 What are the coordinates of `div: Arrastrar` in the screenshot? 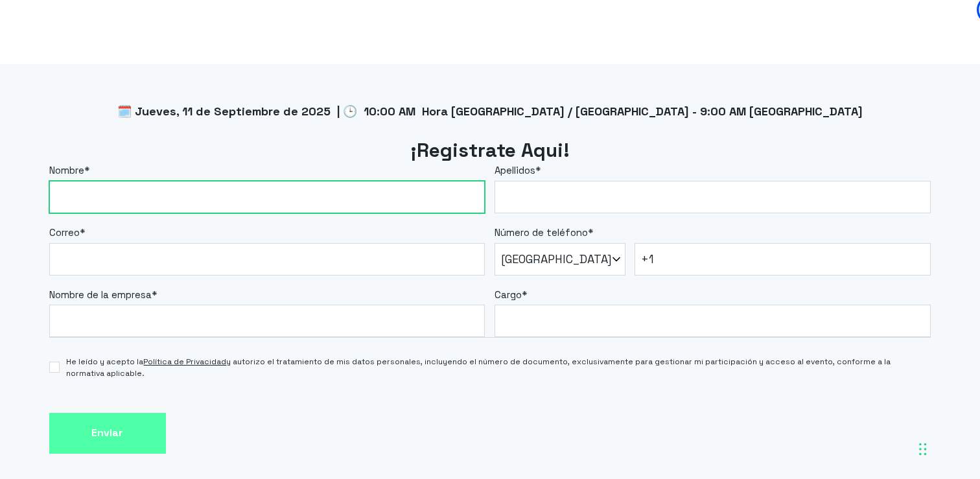 It's located at (922, 449).